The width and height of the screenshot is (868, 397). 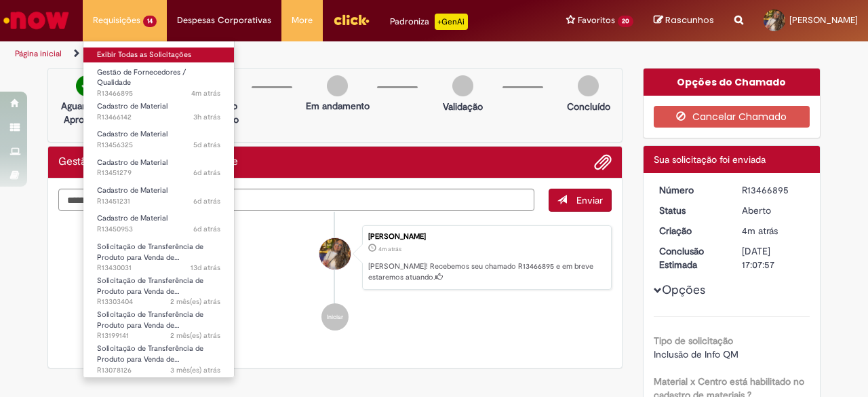 I want to click on div: Opções do Chamado, so click(x=732, y=82).